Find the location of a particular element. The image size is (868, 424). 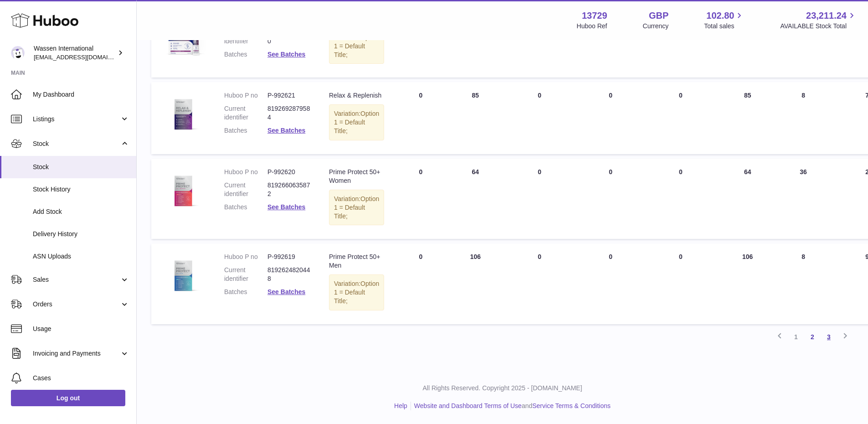

div: Wassen International is located at coordinates (74, 53).